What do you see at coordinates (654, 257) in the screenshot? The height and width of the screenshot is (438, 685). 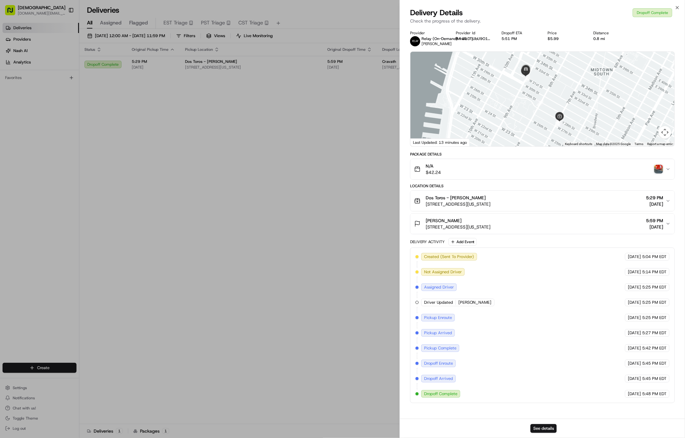 I see `span: 5:04 PM EDT` at bounding box center [654, 257].